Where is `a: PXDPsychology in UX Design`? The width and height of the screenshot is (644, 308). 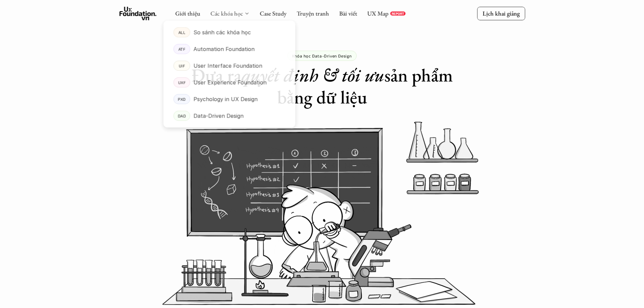 a: PXDPsychology in UX Design is located at coordinates (230, 98).